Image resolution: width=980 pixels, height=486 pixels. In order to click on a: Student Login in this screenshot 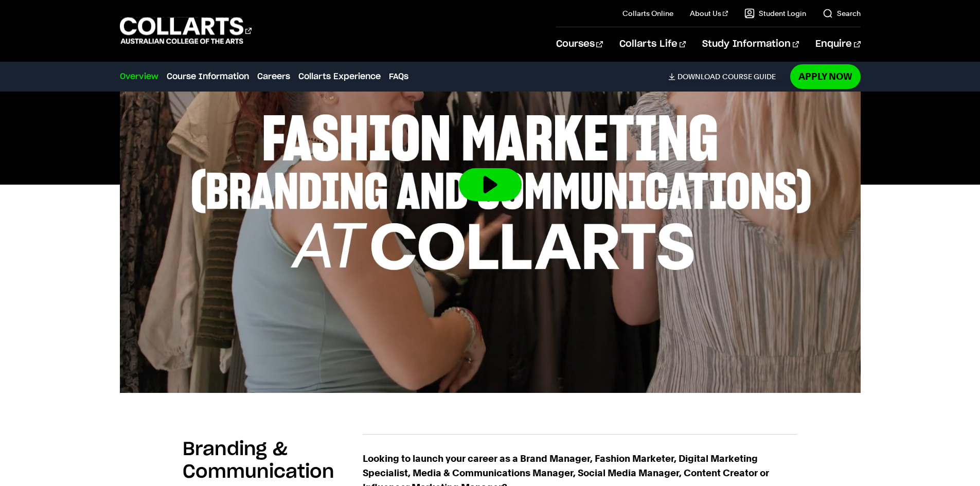, I will do `click(775, 13)`.